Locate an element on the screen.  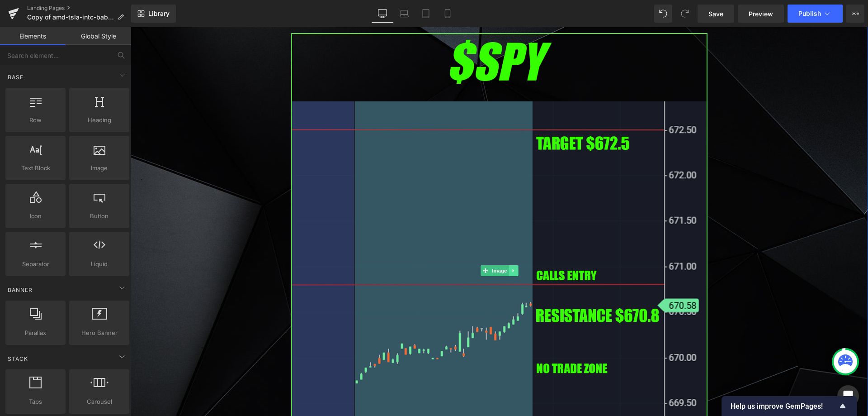
a: Laptop is located at coordinates (404, 13).